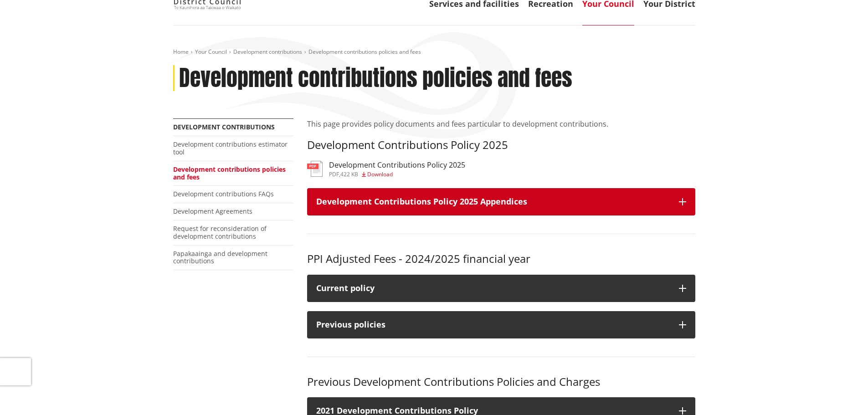 This screenshot has width=868, height=415. Describe the element at coordinates (211, 52) in the screenshot. I see `a: Your Council` at that location.